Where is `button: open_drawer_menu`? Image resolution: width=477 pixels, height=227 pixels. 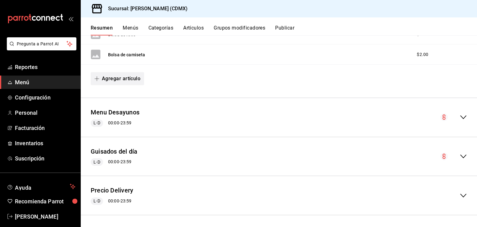
button: open_drawer_menu is located at coordinates (71, 19).